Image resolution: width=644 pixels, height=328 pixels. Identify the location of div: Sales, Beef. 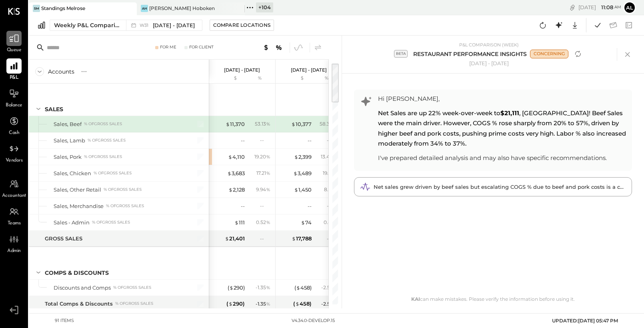
(67, 124).